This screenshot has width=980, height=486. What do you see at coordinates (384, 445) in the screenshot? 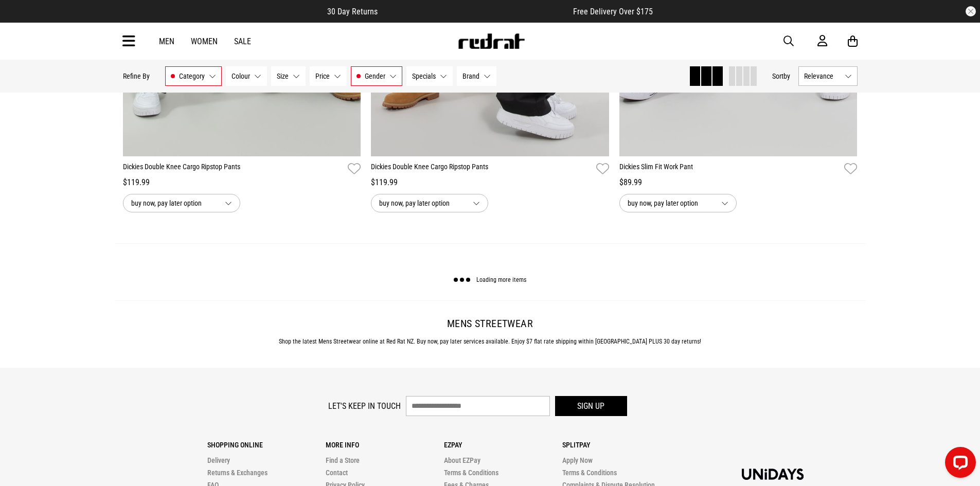
I see `p: More Info` at bounding box center [384, 445].